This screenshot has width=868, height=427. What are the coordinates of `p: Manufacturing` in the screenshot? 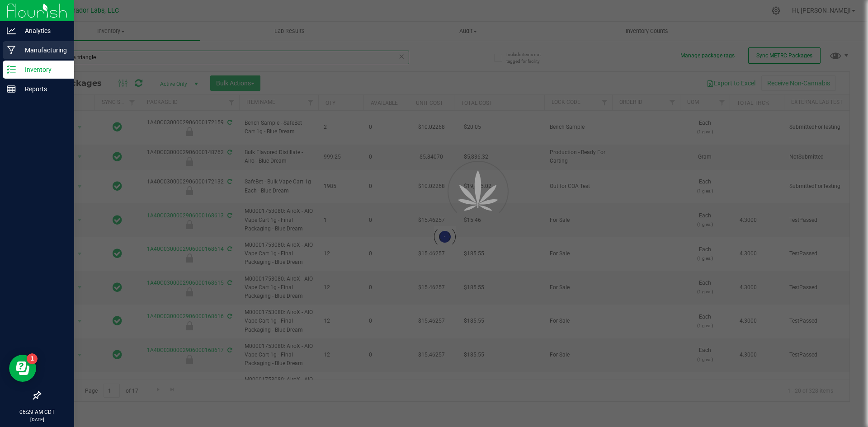 It's located at (43, 50).